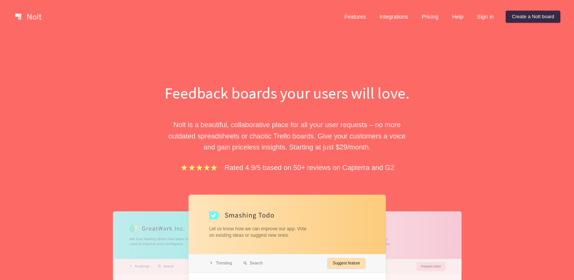 The width and height of the screenshot is (574, 280). I want to click on a: Sign in, so click(485, 17).